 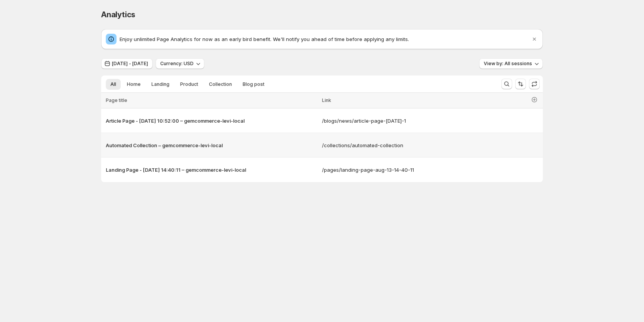 I want to click on button: Dismiss notification, so click(x=534, y=39).